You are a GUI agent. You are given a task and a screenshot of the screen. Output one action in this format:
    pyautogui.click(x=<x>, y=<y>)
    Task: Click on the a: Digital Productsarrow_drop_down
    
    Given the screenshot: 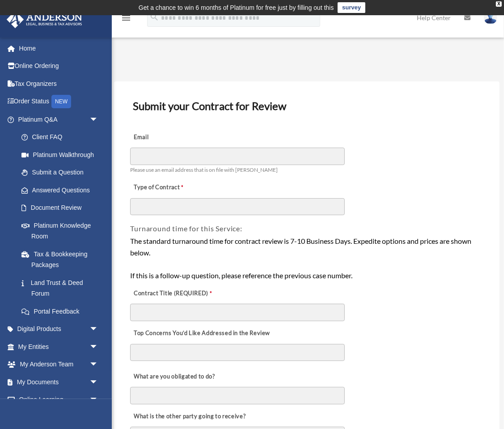 What is the action you would take?
    pyautogui.click(x=59, y=329)
    